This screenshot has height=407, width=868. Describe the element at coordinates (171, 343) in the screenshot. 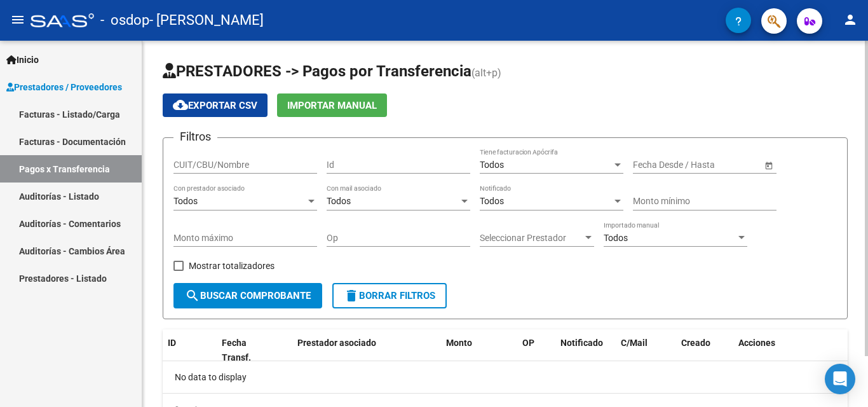

I see `span: ID` at that location.